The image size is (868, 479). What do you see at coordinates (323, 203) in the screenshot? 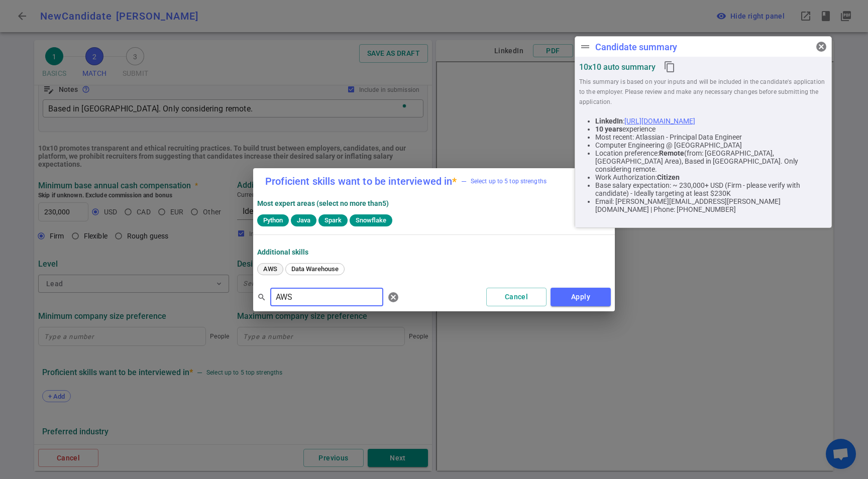
I see `strong: Most expert areas (select no more than 5 )` at bounding box center [323, 203].